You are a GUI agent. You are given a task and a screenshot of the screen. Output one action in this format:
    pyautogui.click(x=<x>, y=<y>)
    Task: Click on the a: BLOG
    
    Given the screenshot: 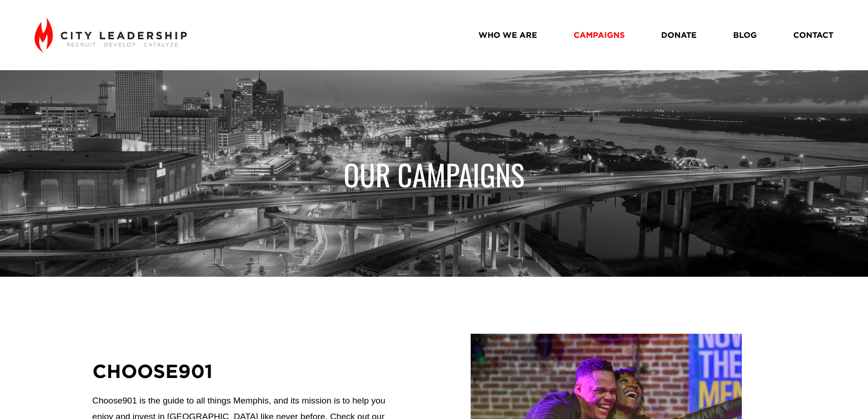 What is the action you would take?
    pyautogui.click(x=745, y=34)
    